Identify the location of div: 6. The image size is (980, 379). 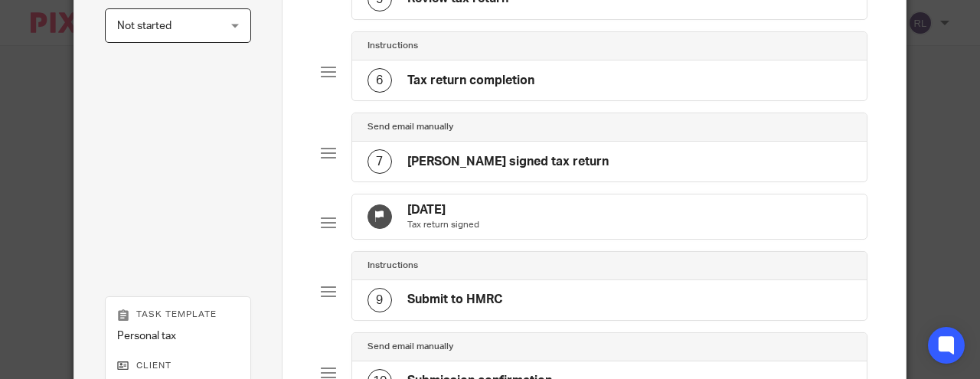
(380, 80).